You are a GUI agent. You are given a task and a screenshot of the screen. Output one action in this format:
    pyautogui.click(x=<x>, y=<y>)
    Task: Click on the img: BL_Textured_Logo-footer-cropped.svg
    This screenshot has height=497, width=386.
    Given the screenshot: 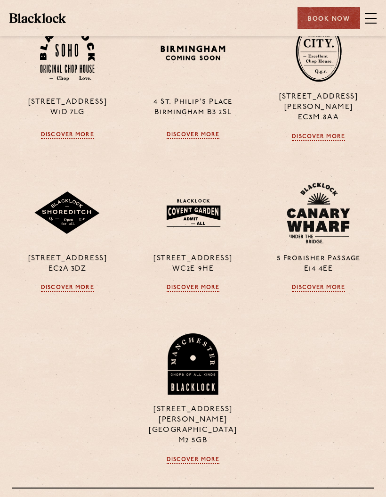 What is the action you would take?
    pyautogui.click(x=38, y=18)
    